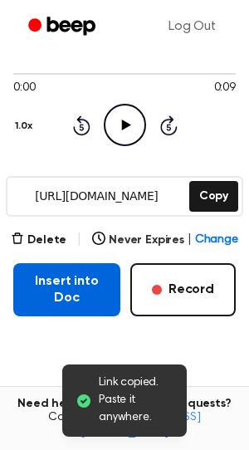  Describe the element at coordinates (192, 27) in the screenshot. I see `a: Log Out` at that location.